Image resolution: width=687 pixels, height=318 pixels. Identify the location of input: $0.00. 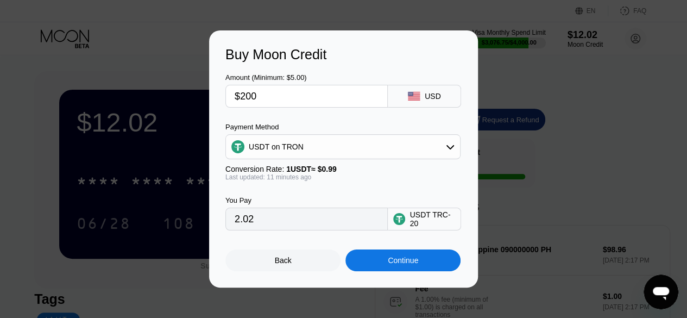
(306, 96).